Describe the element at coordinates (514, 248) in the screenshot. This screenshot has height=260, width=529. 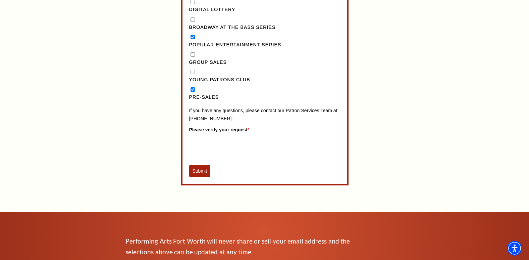
I see `div: Accessibility Menu` at that location.